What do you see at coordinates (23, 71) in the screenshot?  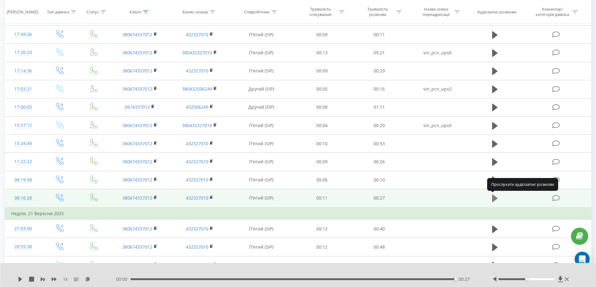 I see `div: 17:14:36` at bounding box center [23, 71].